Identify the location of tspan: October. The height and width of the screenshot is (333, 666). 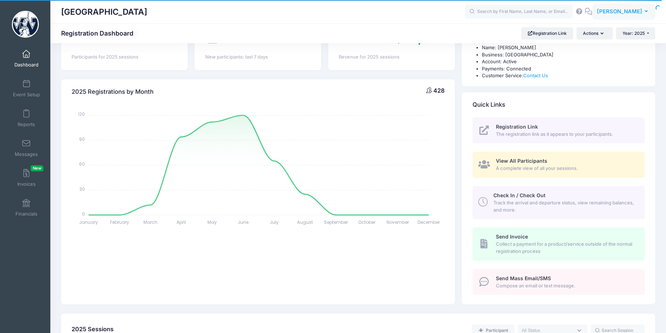
(367, 222).